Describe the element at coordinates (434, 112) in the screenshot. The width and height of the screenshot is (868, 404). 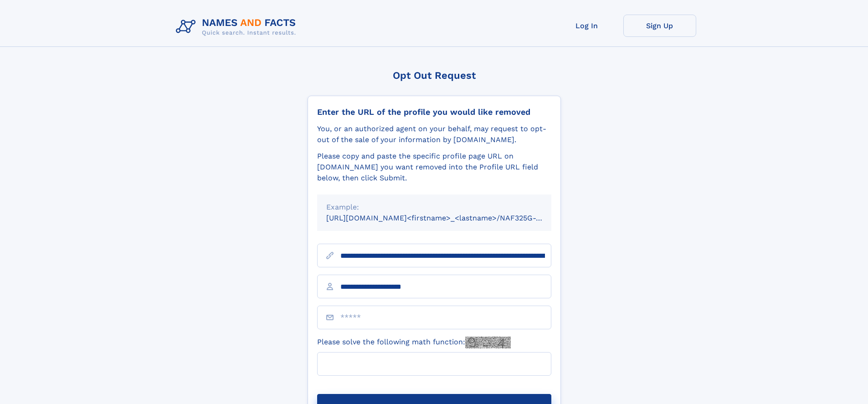
I see `div: Enter the URL of the profile you would like removed` at that location.